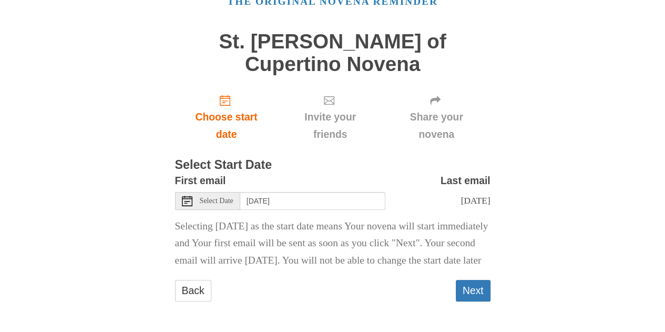 This screenshot has width=665, height=332. What do you see at coordinates (330, 126) in the screenshot?
I see `span: Invite your friends` at bounding box center [330, 126].